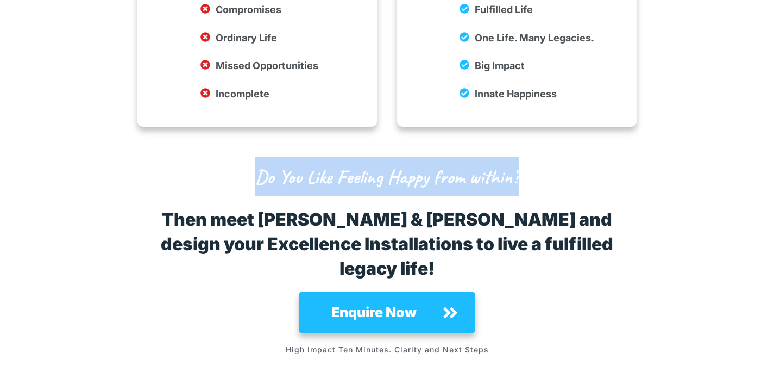  Describe the element at coordinates (112, 67) in the screenshot. I see `img: tab_keywords_by_traffic_grey.svg` at that location.